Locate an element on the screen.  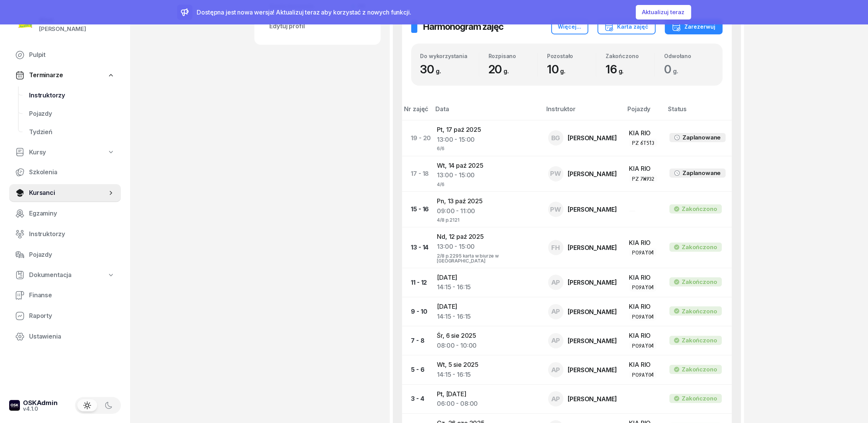
th: Status is located at coordinates (697, 112).